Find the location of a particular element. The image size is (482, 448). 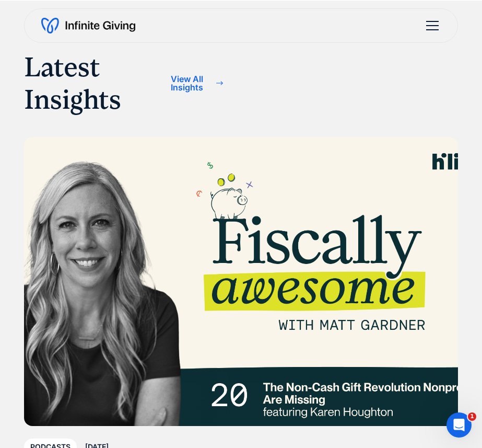

a: home is located at coordinates (89, 25).